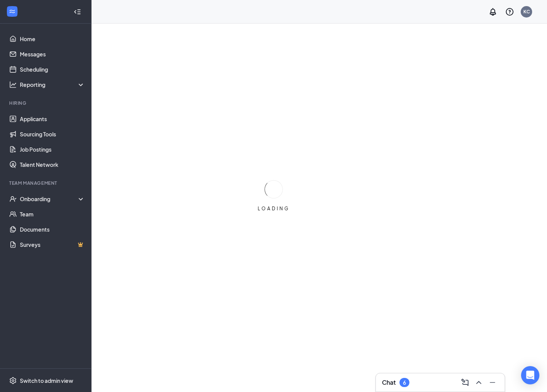 Image resolution: width=547 pixels, height=392 pixels. I want to click on svg: Settings, so click(13, 380).